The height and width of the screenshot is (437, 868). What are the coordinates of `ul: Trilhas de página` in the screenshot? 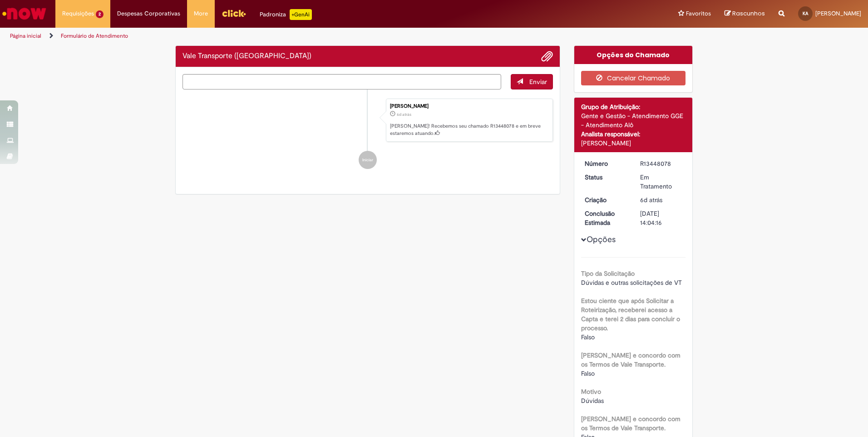 It's located at (289, 36).